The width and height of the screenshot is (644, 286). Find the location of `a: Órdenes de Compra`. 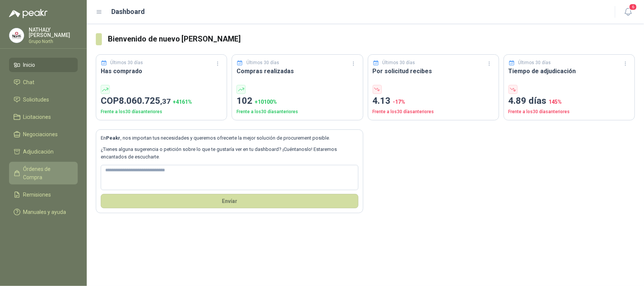

a: Órdenes de Compra is located at coordinates (44, 173).